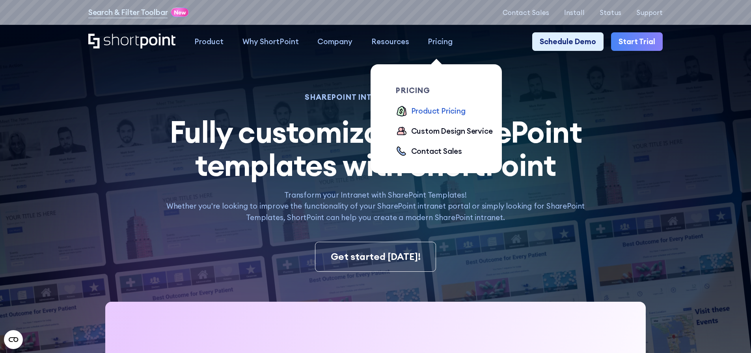  What do you see at coordinates (271, 42) in the screenshot?
I see `a: Why ShortPoint` at bounding box center [271, 42].